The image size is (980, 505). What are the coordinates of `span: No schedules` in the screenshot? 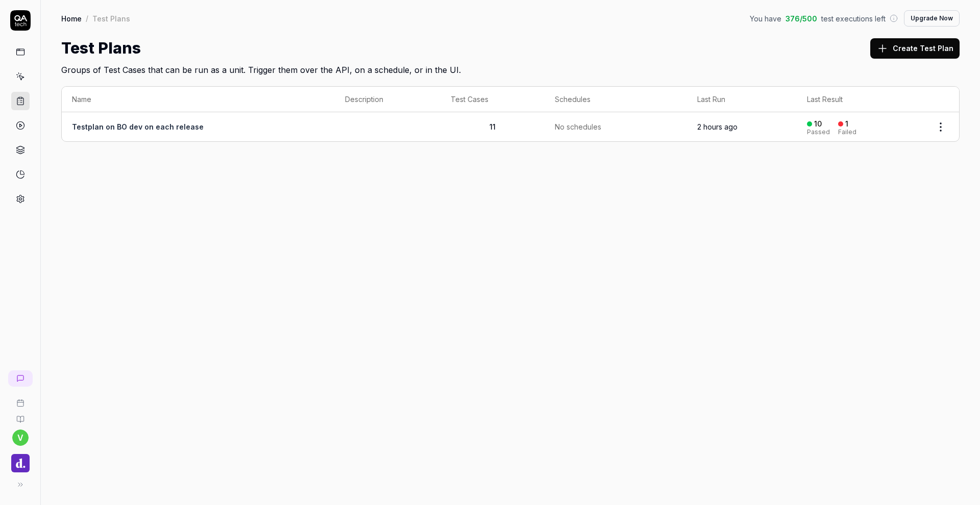 It's located at (578, 126).